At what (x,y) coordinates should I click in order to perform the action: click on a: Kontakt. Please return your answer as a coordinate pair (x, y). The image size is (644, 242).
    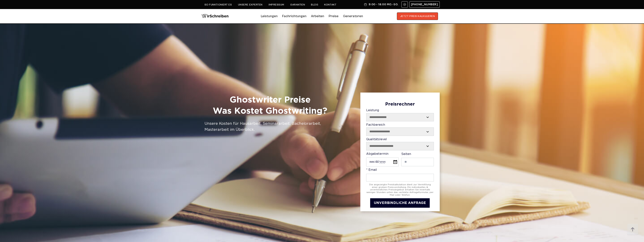
    Looking at the image, I should click on (330, 5).